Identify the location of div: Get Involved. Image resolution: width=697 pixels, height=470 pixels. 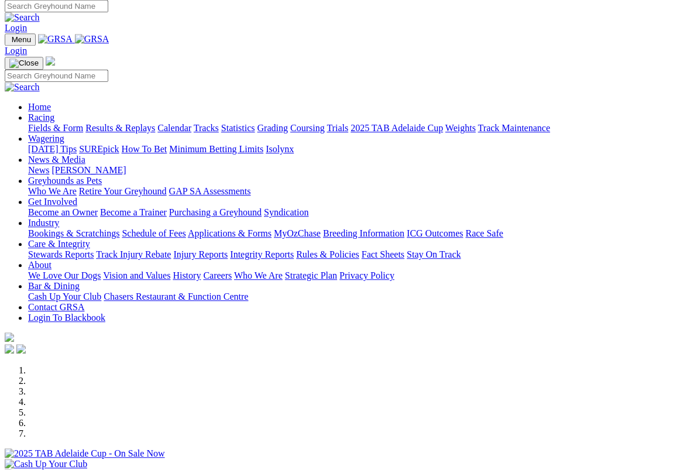
(360, 212).